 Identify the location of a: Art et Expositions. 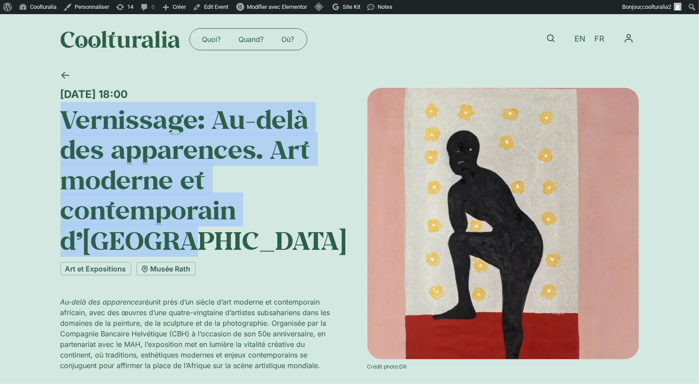
(96, 269).